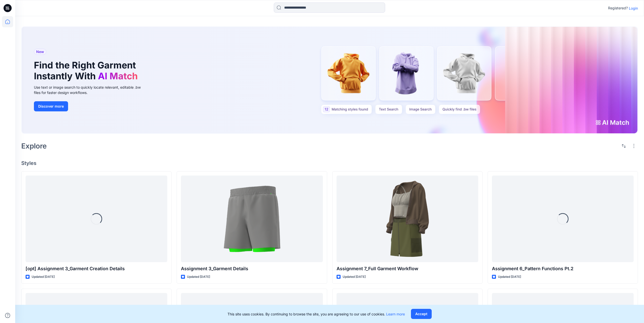 This screenshot has width=644, height=323. What do you see at coordinates (96, 269) in the screenshot?
I see `p: [opt] Assignment 3_Garment Creation Details` at bounding box center [96, 269].